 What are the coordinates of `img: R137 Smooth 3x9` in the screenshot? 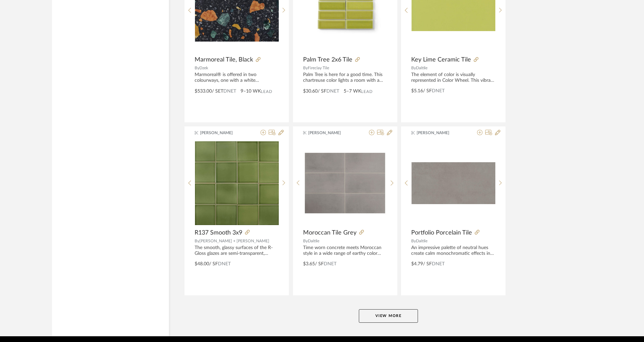 It's located at (237, 183).